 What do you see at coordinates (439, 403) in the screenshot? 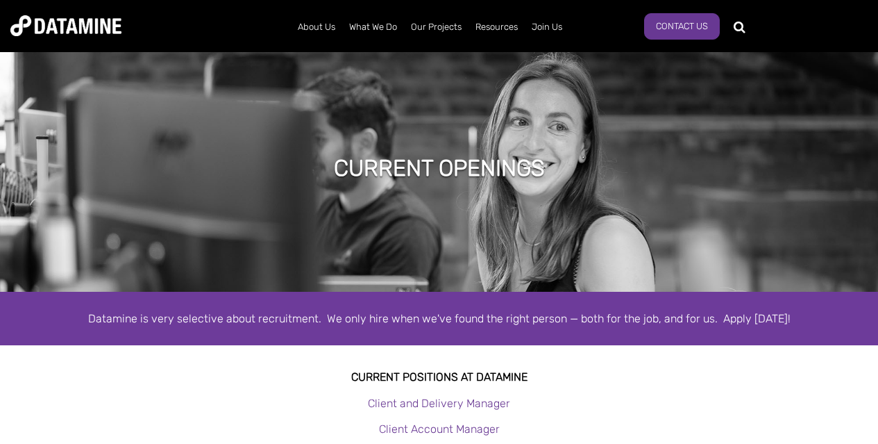
I see `a: Client and Delivery Manager` at bounding box center [439, 403].